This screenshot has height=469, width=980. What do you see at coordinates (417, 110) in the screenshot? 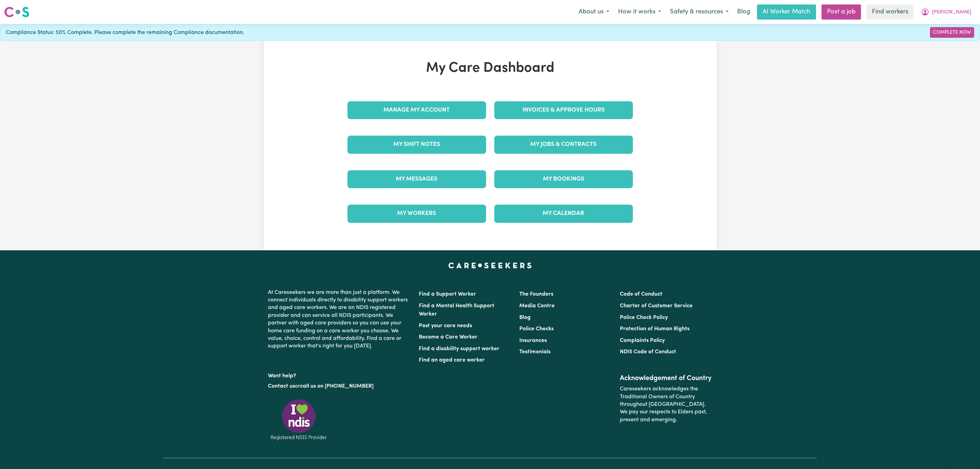
I see `a: Manage My Account` at bounding box center [417, 110].